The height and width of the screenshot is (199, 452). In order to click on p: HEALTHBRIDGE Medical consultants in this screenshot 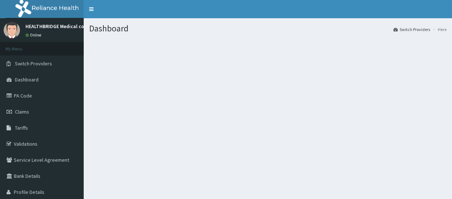, I will do `click(66, 26)`.